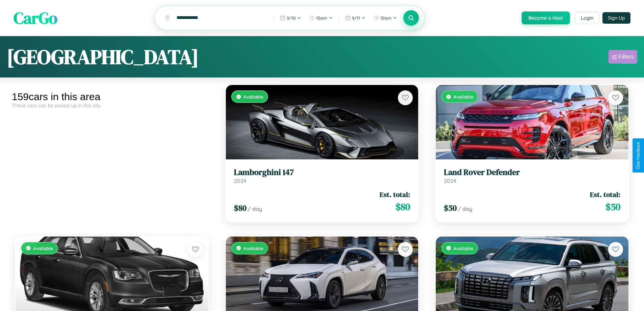  What do you see at coordinates (532, 172) in the screenshot?
I see `h3: Land Rover Defender` at bounding box center [532, 172].